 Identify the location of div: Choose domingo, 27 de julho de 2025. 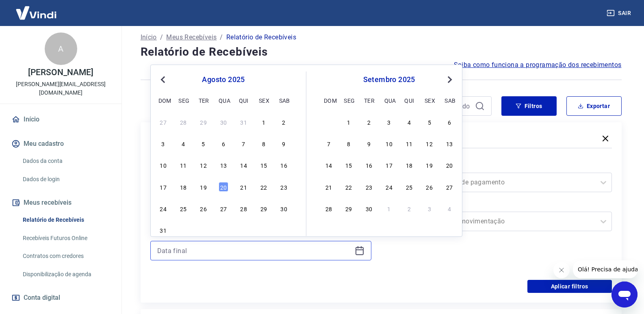
(163, 122).